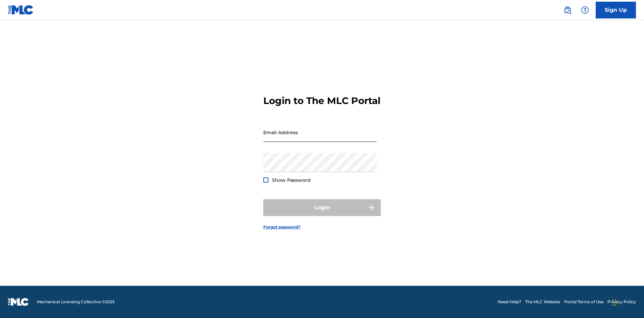 The image size is (644, 318). Describe the element at coordinates (585, 10) in the screenshot. I see `img: help` at that location.